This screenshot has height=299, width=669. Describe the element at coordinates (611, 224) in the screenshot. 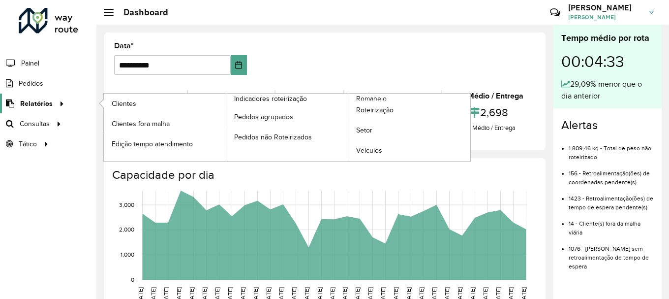

I see `li: 14 - Cliente(s) fora da malha viária` at that location.